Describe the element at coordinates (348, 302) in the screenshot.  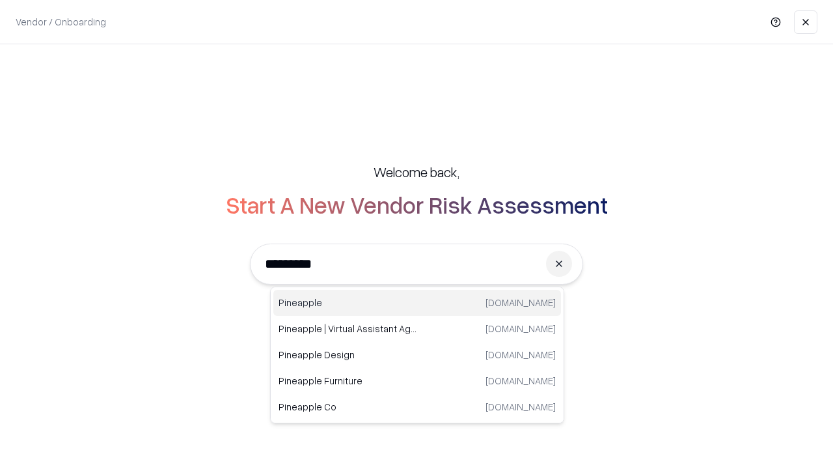
I see `p: Pineapple` at that location.